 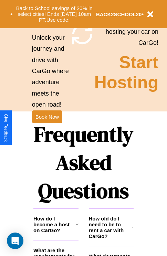 I want to click on h1: Frequently Asked Questions, so click(x=83, y=162).